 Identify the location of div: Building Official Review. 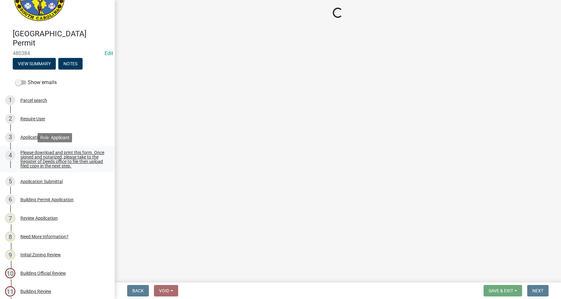
(43, 273).